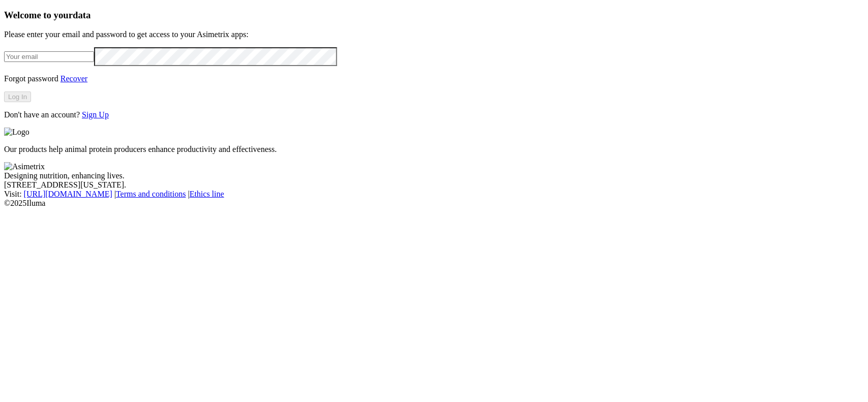 This screenshot has height=402, width=868. I want to click on p: Don't have an account?, so click(434, 115).